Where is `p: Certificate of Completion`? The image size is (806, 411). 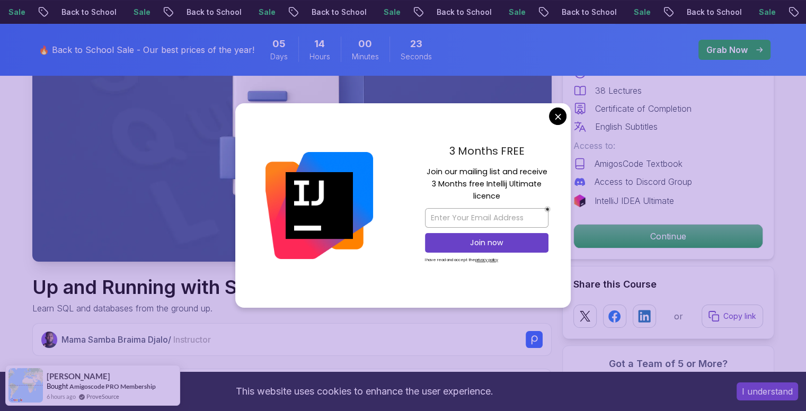
p: Certificate of Completion is located at coordinates (643, 109).